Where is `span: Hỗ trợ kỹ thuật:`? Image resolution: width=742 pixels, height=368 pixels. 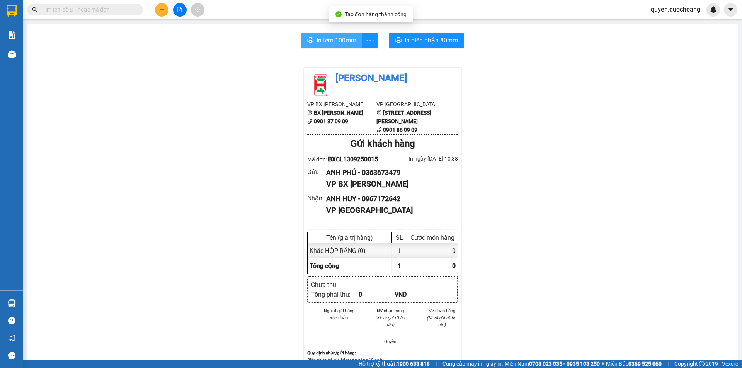 span: Hỗ trợ kỹ thuật: is located at coordinates (394, 364).